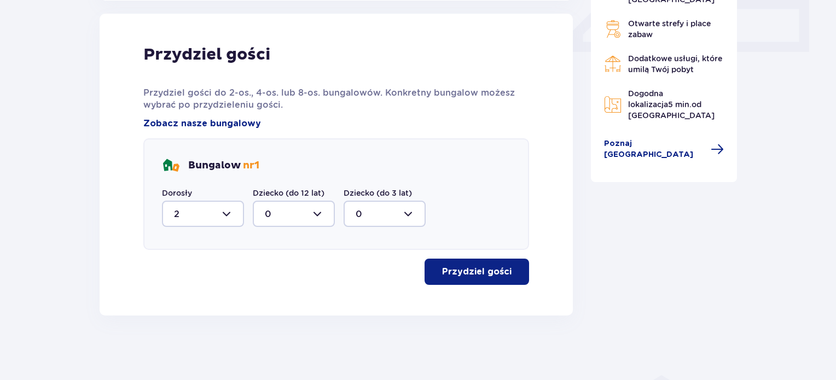 The height and width of the screenshot is (380, 836). I want to click on label: Dorosły, so click(177, 193).